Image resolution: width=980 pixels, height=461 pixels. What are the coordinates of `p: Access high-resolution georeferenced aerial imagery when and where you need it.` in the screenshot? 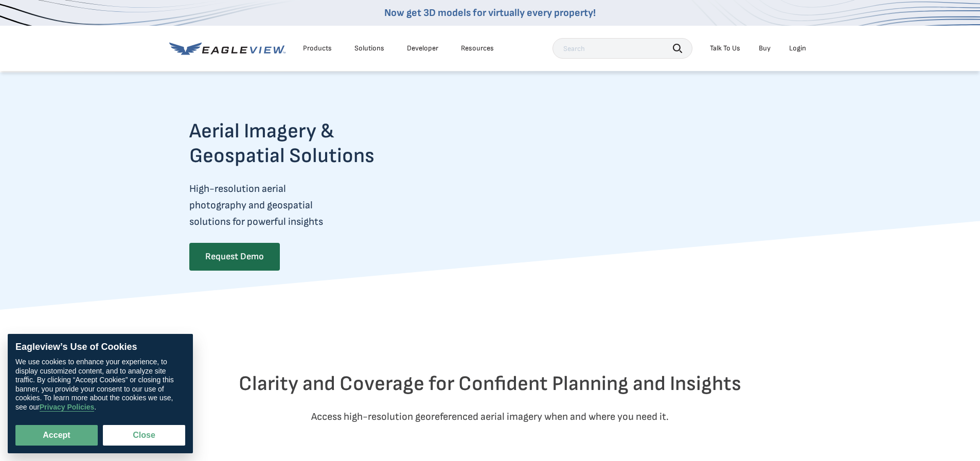 It's located at (490, 416).